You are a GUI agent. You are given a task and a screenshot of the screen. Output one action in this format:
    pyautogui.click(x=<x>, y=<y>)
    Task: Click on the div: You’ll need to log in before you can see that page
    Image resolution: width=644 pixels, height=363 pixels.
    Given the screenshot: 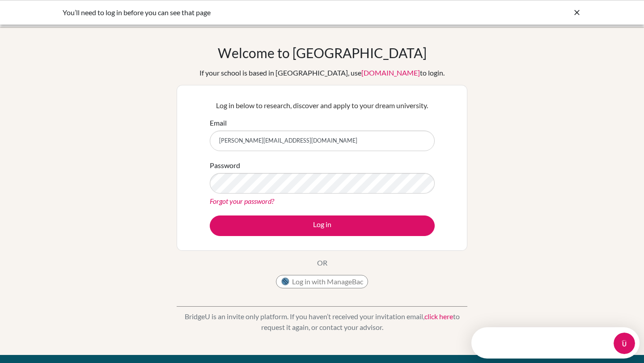 What is the action you would take?
    pyautogui.click(x=255, y=12)
    